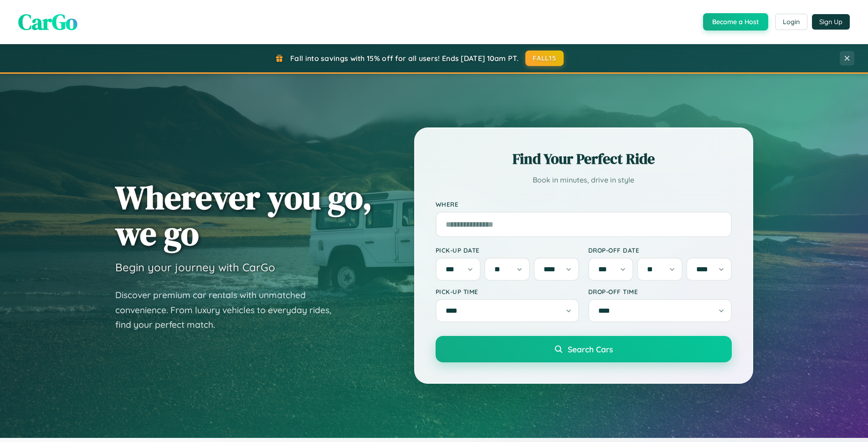 This screenshot has height=442, width=868. I want to click on button: FALL15, so click(544, 59).